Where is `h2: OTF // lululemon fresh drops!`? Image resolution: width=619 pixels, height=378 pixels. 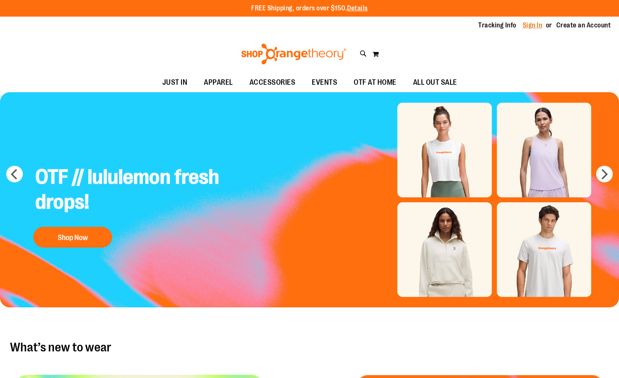 h2: OTF // lululemon fresh drops! is located at coordinates (127, 190).